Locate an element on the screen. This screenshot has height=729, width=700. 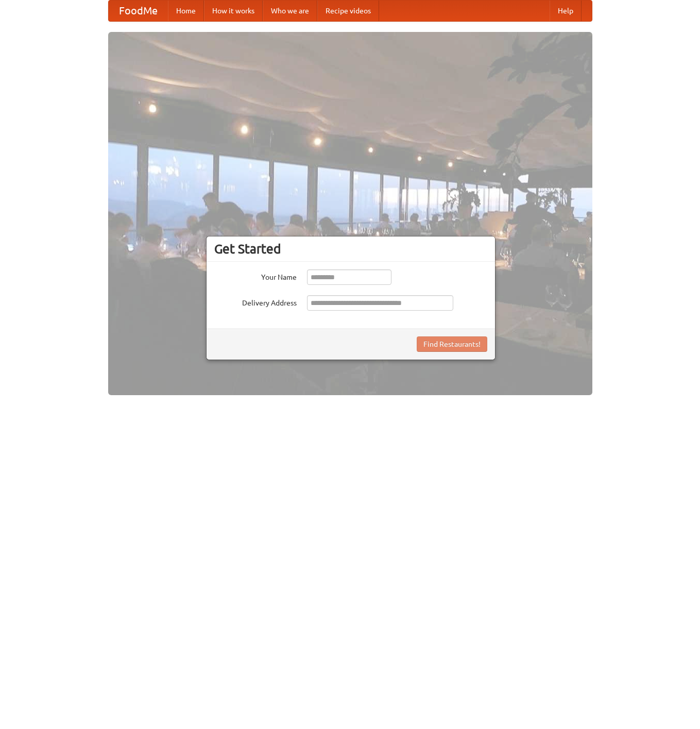
a: Help is located at coordinates (566, 11).